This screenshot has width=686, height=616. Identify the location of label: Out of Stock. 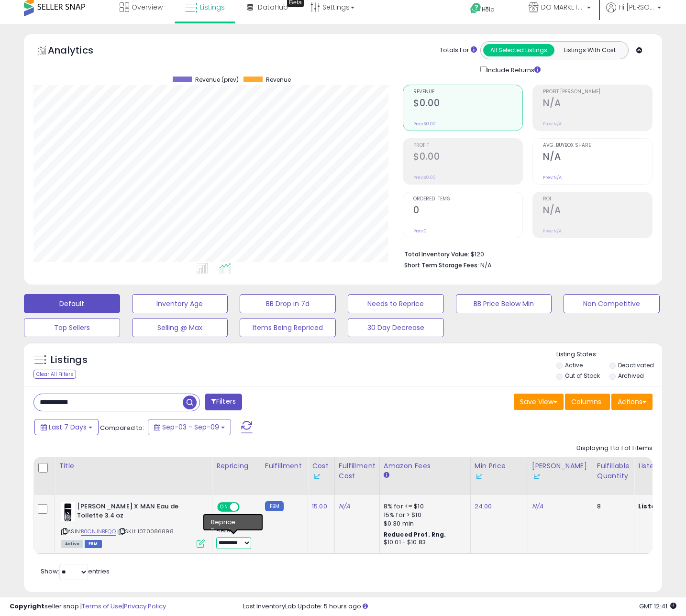
(582, 375).